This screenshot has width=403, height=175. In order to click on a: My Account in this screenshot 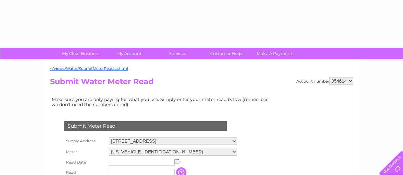, I will do `click(129, 53)`.